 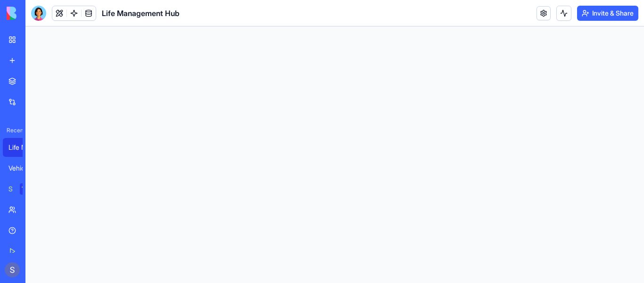 I want to click on a: Vehicle Maintenance Tracker, so click(x=22, y=168).